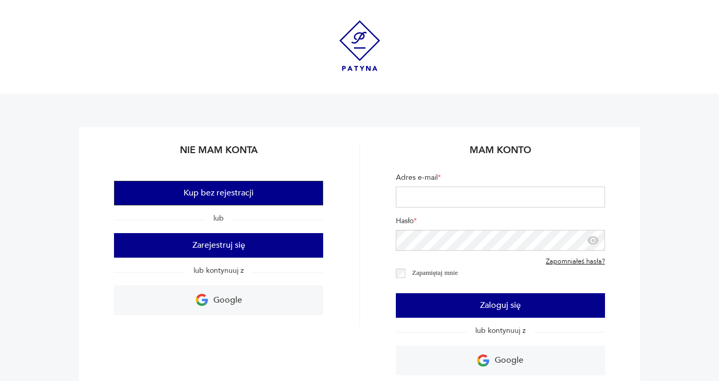 The image size is (719, 381). I want to click on button: Kup bez rejestracji, so click(218, 193).